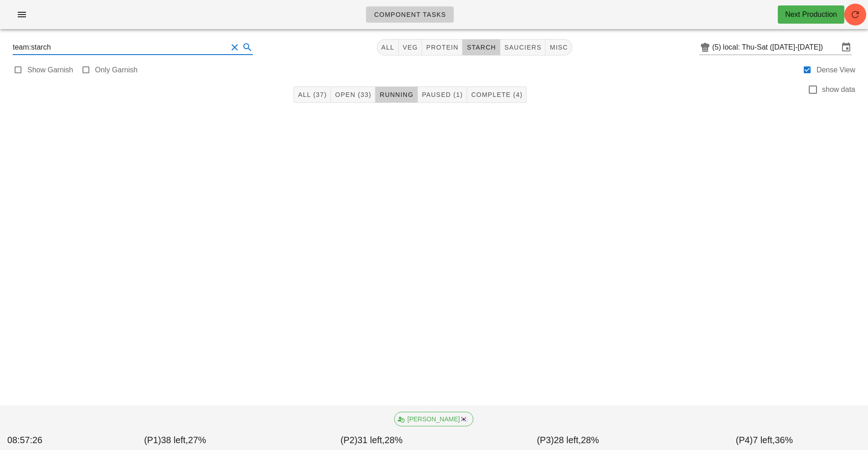 The width and height of the screenshot is (868, 450). What do you see at coordinates (397, 95) in the screenshot?
I see `button: Running` at bounding box center [397, 95].